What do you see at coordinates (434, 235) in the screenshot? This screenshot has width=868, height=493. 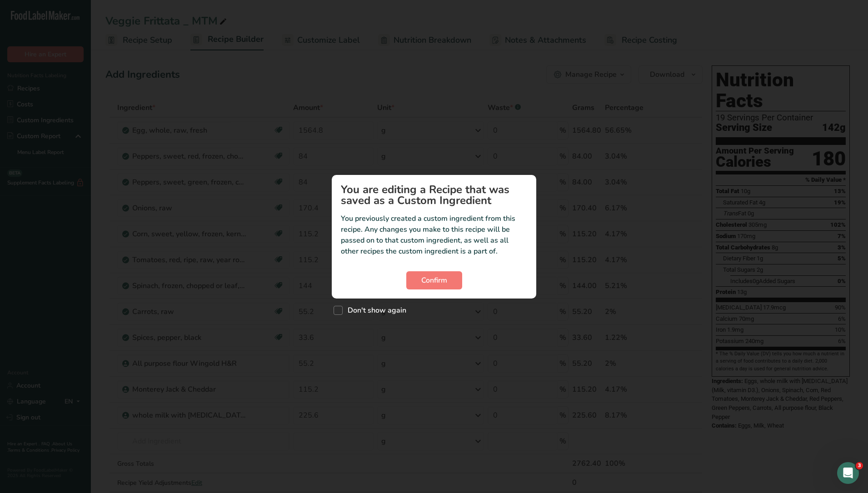 I see `p: You previously created a custom ingredient from this recipe. Any changes you make to this recipe ...` at bounding box center [434, 235].